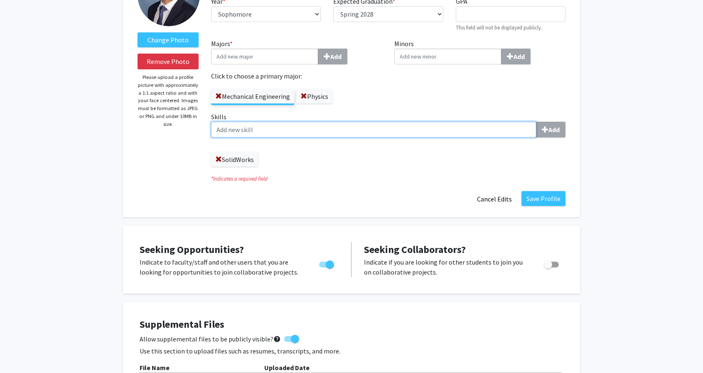 This screenshot has height=373, width=703. Describe the element at coordinates (446, 267) in the screenshot. I see `p: Indicate if you are looking for other students to join you on collaborative projects.` at that location.